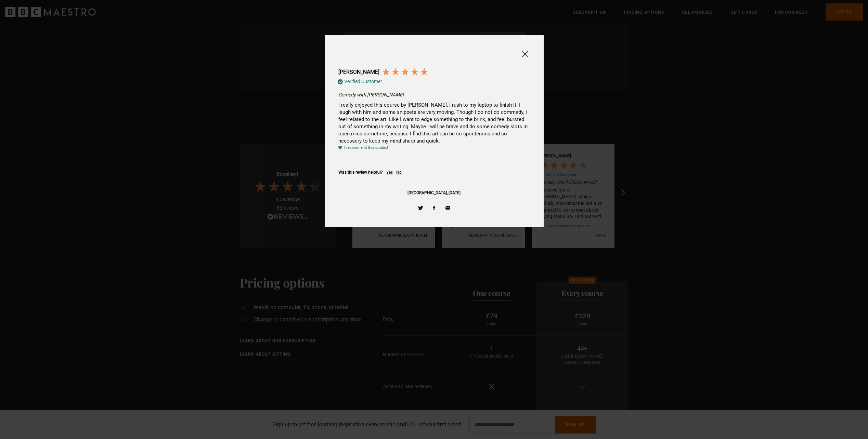 This screenshot has height=439, width=868. Describe the element at coordinates (399, 173) in the screenshot. I see `div: No` at that location.